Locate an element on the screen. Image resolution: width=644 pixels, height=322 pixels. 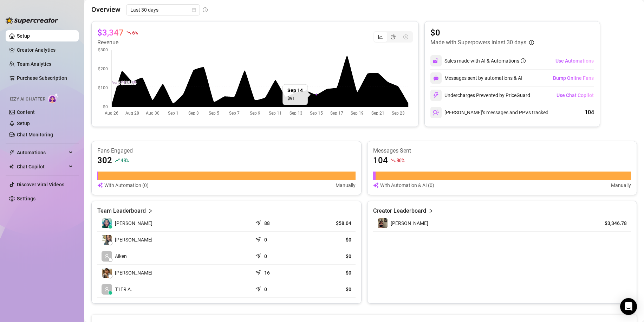
img: AI Chatter is located at coordinates (53, 98).